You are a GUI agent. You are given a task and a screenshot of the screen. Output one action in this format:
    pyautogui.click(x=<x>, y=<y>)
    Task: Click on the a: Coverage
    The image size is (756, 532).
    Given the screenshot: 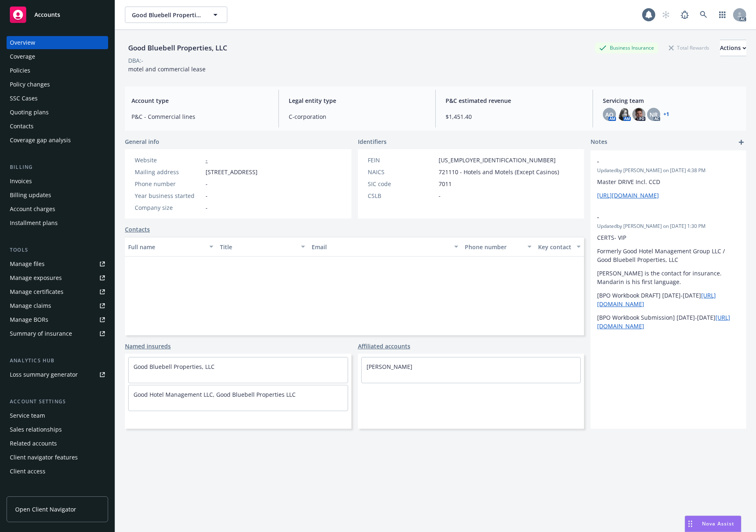 What is the action you would take?
    pyautogui.click(x=57, y=56)
    